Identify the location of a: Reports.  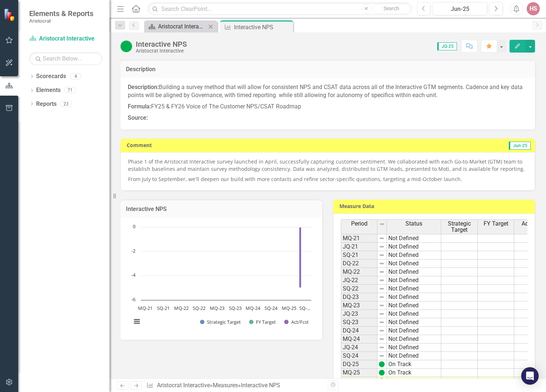
(46, 104).